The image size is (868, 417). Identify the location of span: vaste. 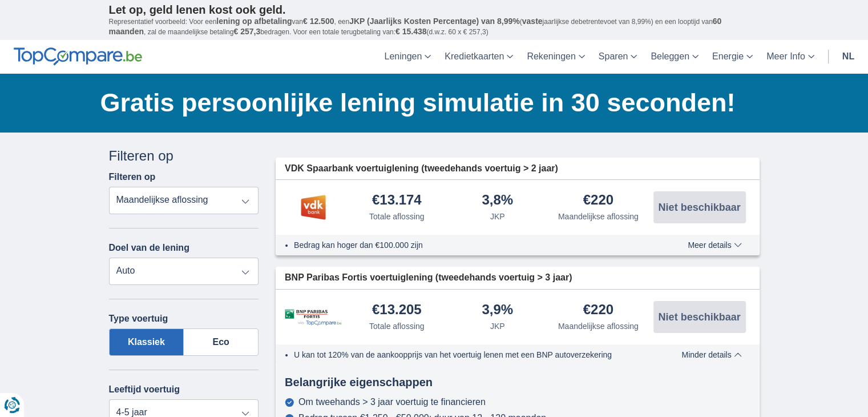
(533, 21).